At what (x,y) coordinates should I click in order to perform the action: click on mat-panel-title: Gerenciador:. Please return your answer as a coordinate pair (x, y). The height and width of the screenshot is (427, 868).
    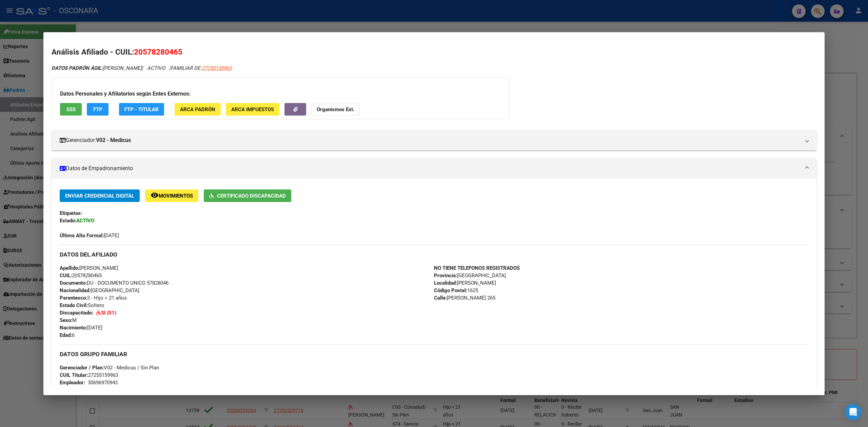
    Looking at the image, I should click on (430, 140).